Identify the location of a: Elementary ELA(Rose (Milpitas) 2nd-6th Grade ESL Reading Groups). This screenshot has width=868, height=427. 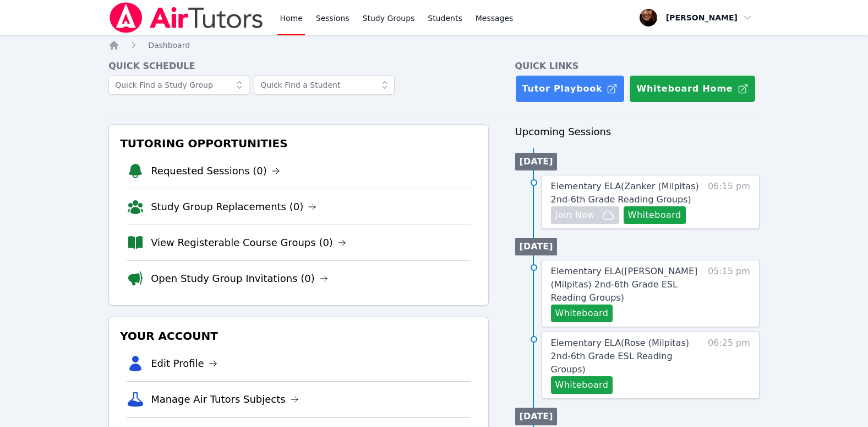
(626, 356).